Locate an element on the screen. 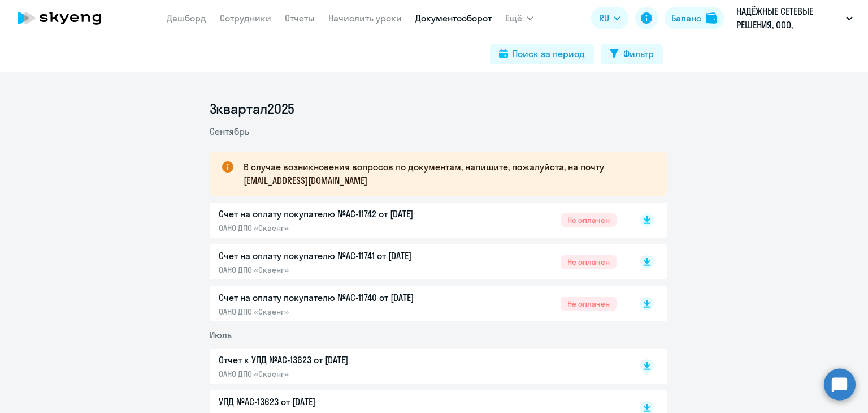 Image resolution: width=868 pixels, height=413 pixels. a: Балансbalance is located at coordinates (694, 18).